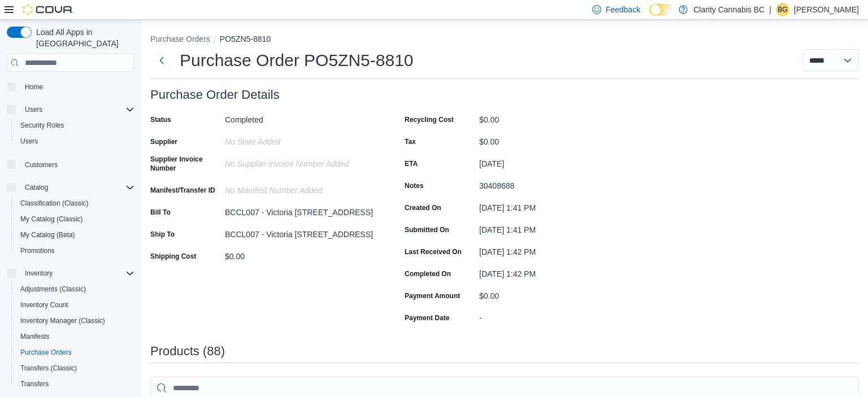 The width and height of the screenshot is (868, 397). What do you see at coordinates (34, 87) in the screenshot?
I see `a: Home` at bounding box center [34, 87].